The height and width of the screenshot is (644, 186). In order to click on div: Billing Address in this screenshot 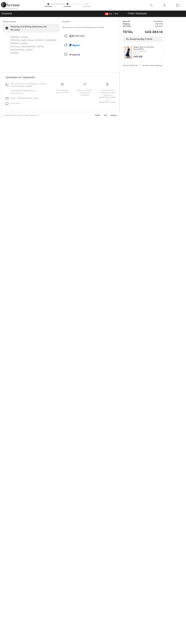, I will do `click(31, 22)`.